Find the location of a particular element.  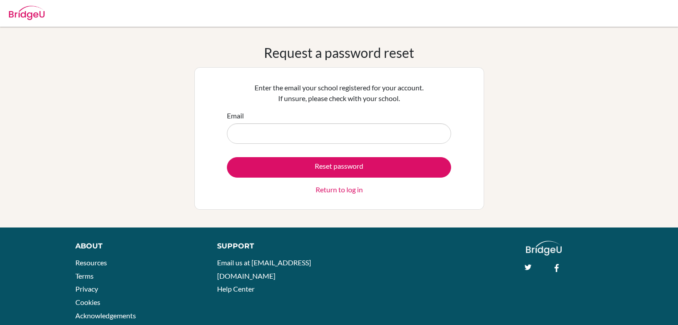

a: Cookies is located at coordinates (88, 302).